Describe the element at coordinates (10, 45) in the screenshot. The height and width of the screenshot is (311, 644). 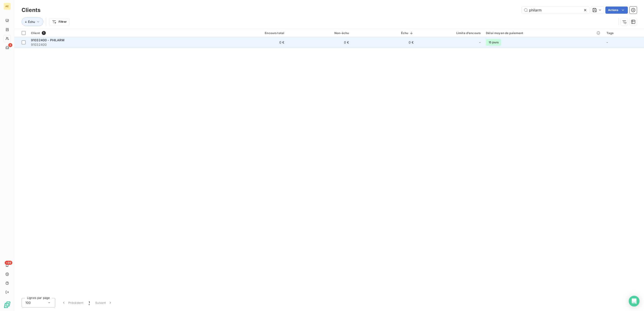
I see `span: 3` at that location.